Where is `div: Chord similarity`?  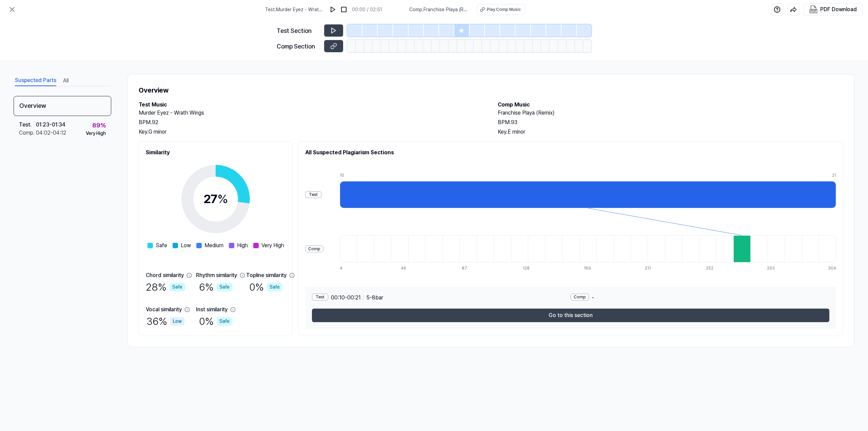
div: Chord similarity is located at coordinates (164, 276).